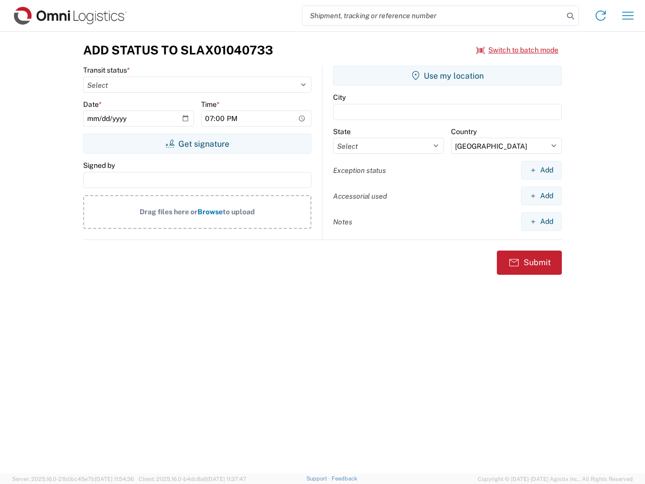 The height and width of the screenshot is (484, 645). I want to click on label: Notes, so click(343, 222).